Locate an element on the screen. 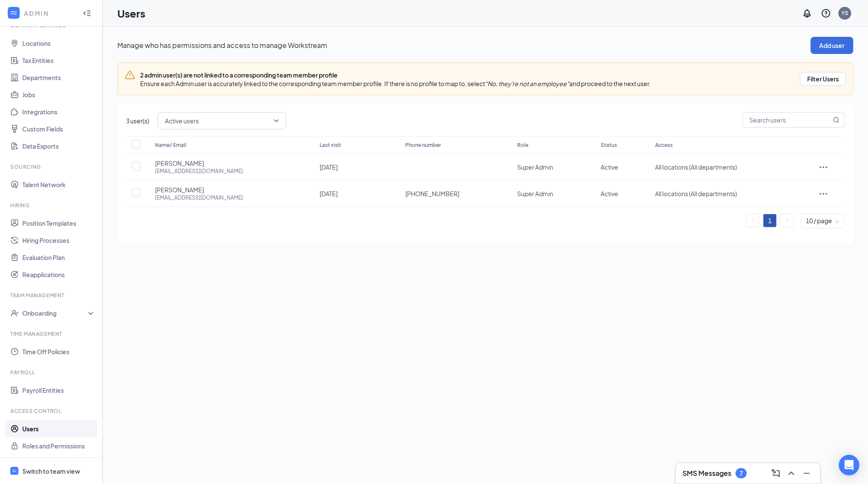 The image size is (868, 484). a: Integrations is located at coordinates (59, 111).